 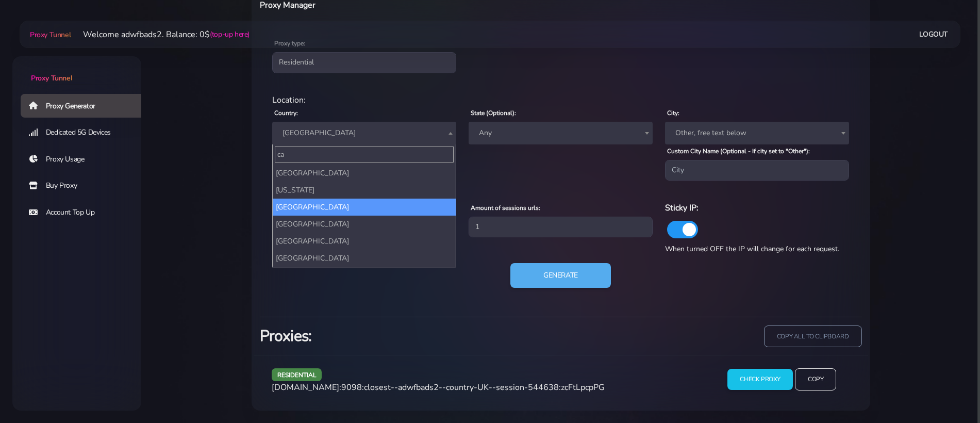 What do you see at coordinates (757, 170) in the screenshot?
I see `input: City` at bounding box center [757, 170].